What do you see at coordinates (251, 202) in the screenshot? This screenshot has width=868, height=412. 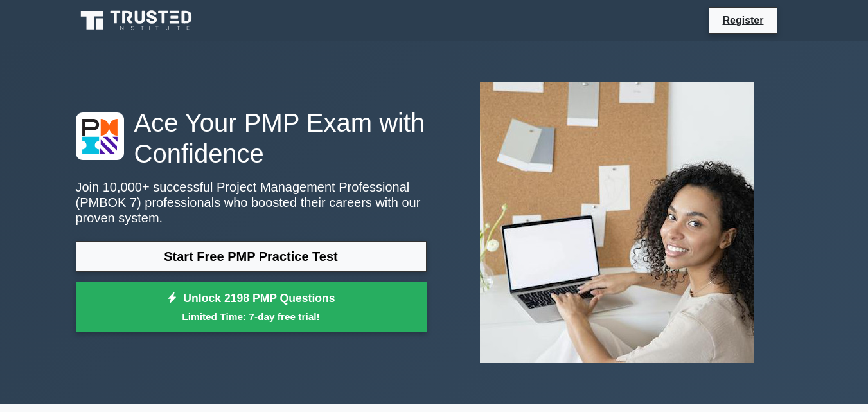 I see `p: Join 10,000+ successful Project Management Professional (PMBOK 7) professionals who boosted their...` at bounding box center [251, 202].